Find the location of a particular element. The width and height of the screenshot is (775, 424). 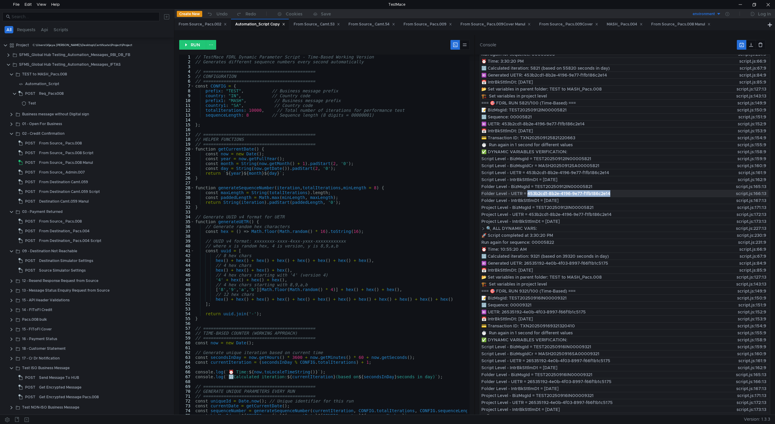

div: From Source_ Pacs.009Cover Manul is located at coordinates (495, 24).